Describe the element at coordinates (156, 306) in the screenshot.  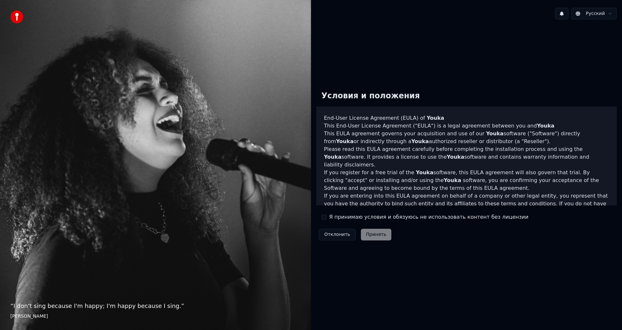
I see `p: “ I don't sing because I'm happy; I'm happy because I sing. ”` at that location.